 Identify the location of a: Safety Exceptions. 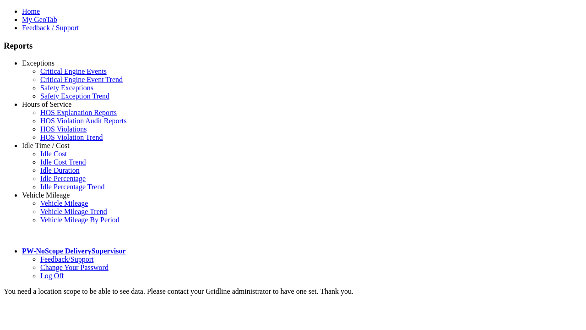
(67, 88).